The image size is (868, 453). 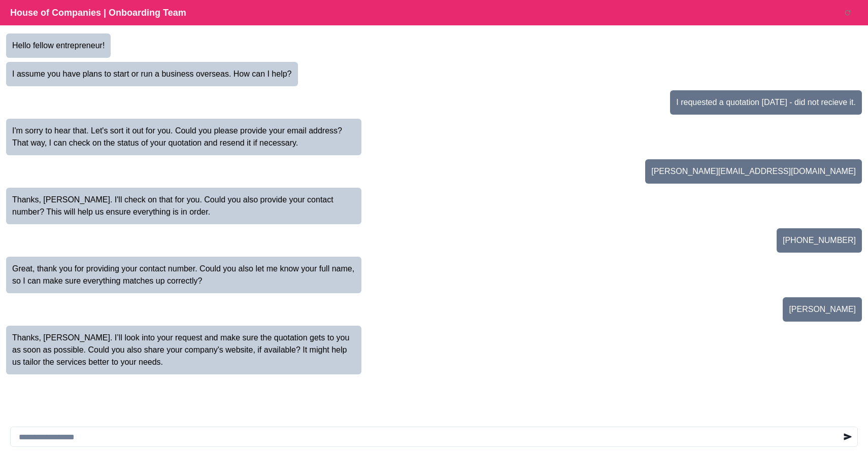 I want to click on p: I assume you have plans to start or run a business overseas. How can I help?, so click(x=152, y=74).